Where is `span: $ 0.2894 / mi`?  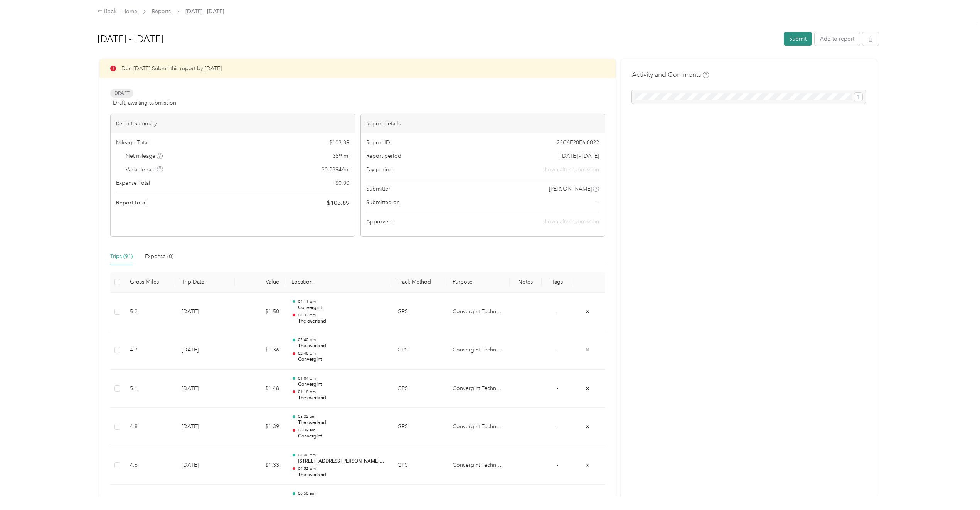 span: $ 0.2894 / mi is located at coordinates (335, 170).